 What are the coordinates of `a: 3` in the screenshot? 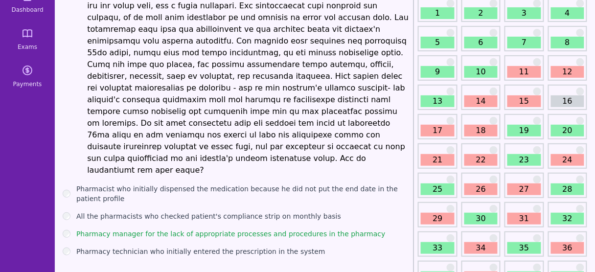 It's located at (524, 13).